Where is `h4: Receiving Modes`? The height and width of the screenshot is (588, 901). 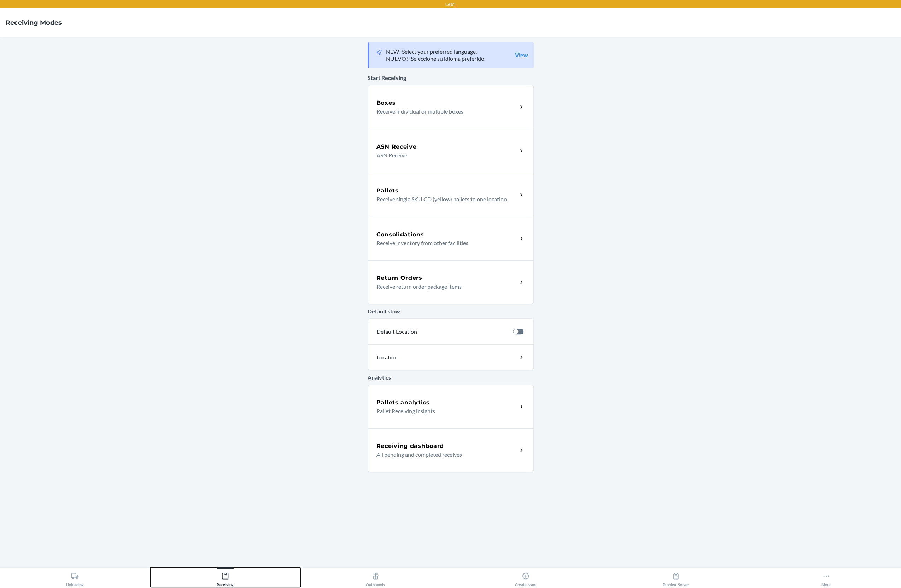
h4: Receiving Modes is located at coordinates (34, 22).